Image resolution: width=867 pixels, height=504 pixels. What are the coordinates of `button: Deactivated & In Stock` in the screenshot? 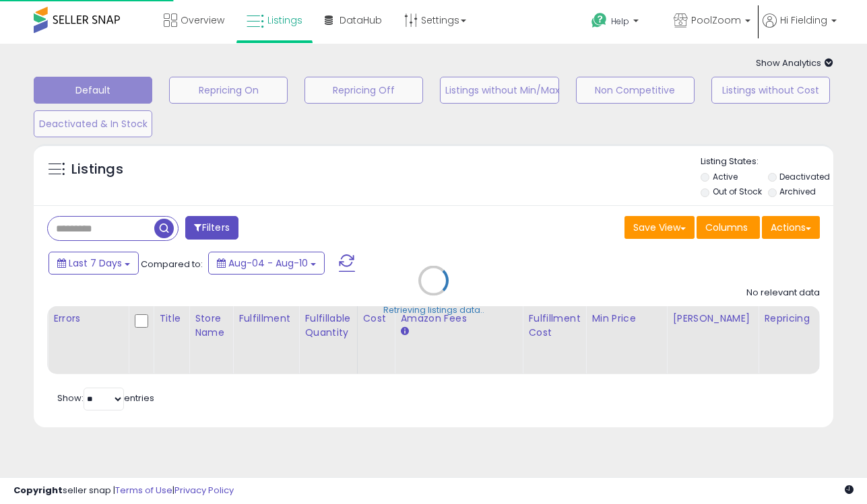 It's located at (93, 124).